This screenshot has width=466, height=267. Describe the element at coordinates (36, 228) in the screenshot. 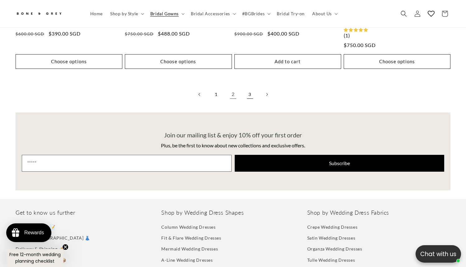

I see `a: #BGBrides Blog 📝` at that location.